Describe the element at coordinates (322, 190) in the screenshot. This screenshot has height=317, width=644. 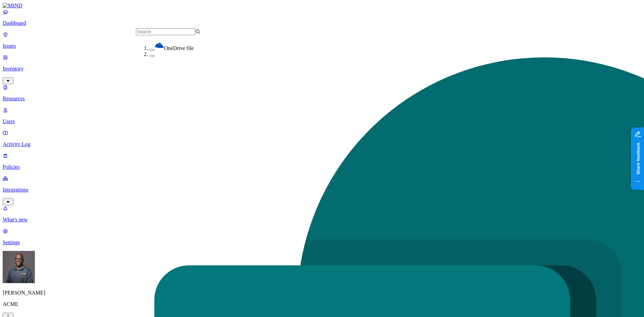
I see `a: Integrations` at that location.